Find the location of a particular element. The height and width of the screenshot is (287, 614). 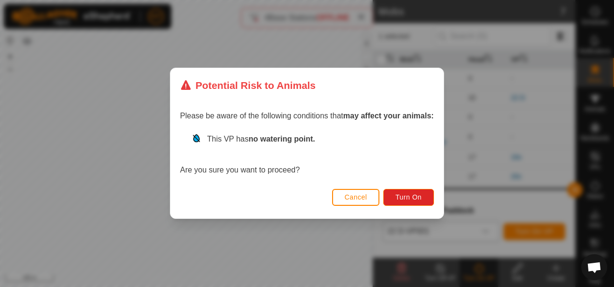

strong: no watering point. is located at coordinates (282, 139).